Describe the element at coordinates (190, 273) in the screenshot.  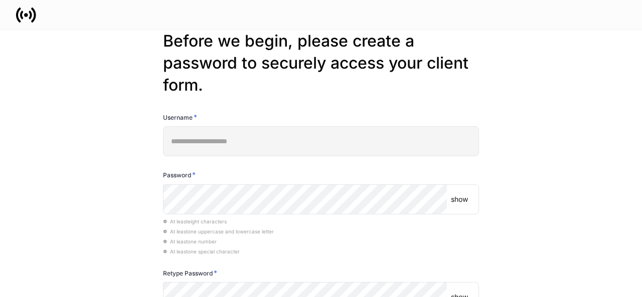
I see `h6: Retype Password` at that location.